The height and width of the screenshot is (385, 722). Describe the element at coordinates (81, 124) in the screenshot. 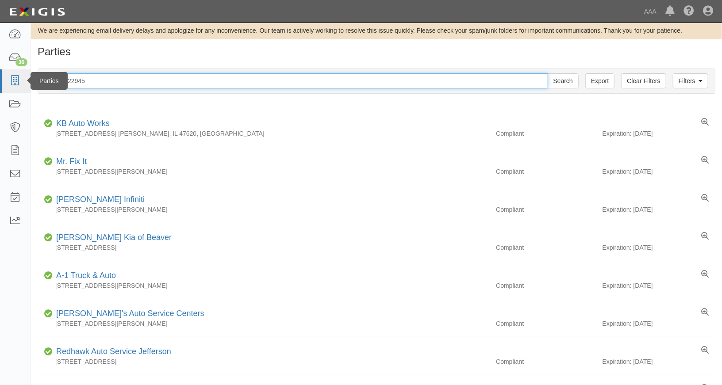

I see `div: KB Auto Works` at that location.